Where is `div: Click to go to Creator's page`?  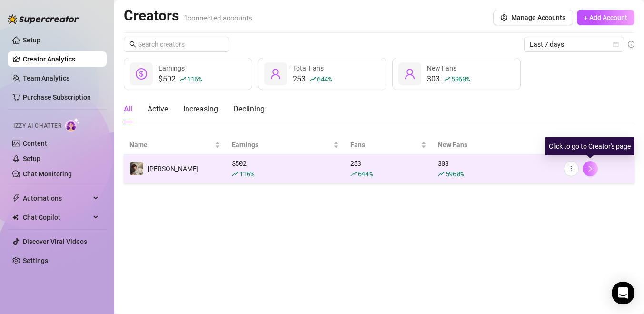
div: Click to go to Creator's page is located at coordinates (590, 146).